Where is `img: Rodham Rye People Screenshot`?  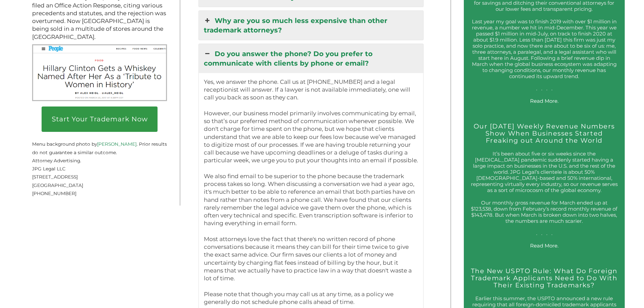 img: Rodham Rye People Screenshot is located at coordinates (100, 72).